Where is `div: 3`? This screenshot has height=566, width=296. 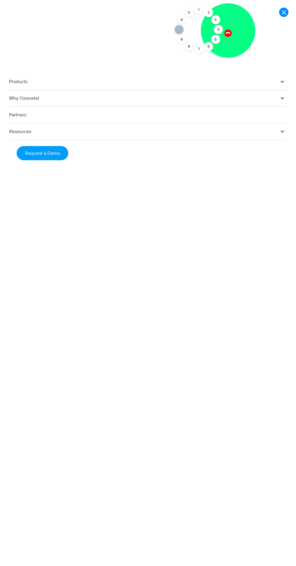 div: 3 is located at coordinates (216, 20).